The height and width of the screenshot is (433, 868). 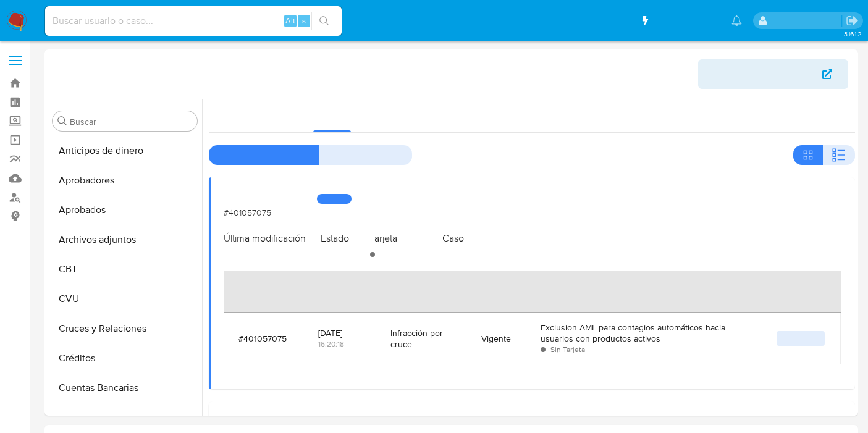 I want to click on input: Buscar, so click(x=131, y=121).